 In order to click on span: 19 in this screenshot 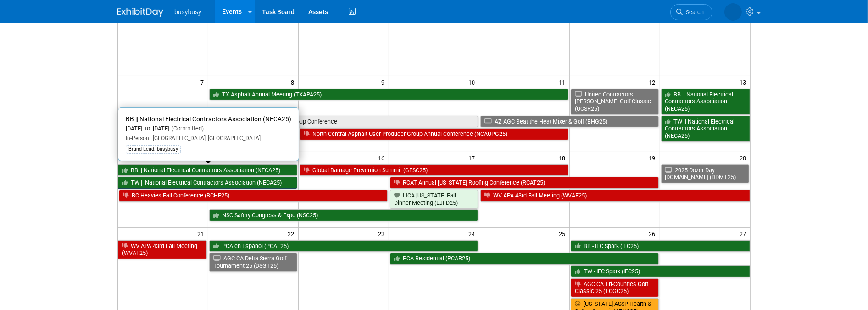, I will do `click(653, 157)`.